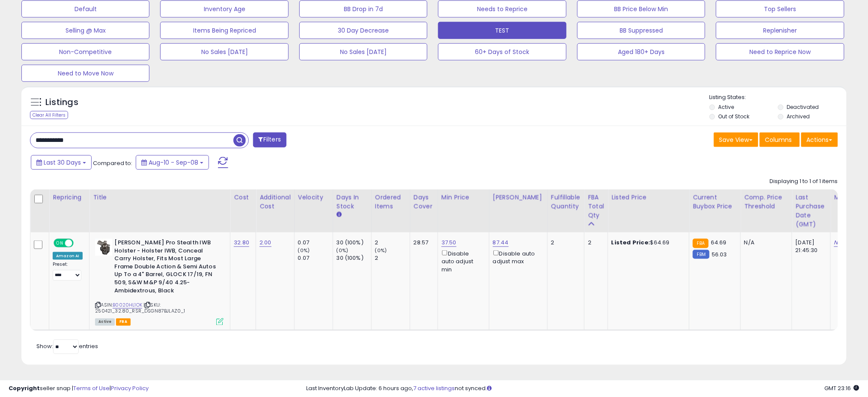 This screenshot has width=868, height=397. I want to click on div: $64.69, so click(647, 243).